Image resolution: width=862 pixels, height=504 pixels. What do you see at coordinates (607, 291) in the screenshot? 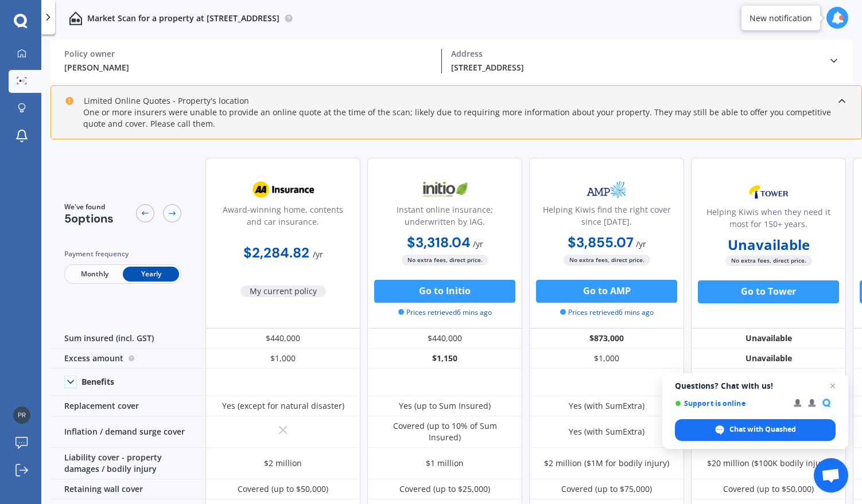
I see `button: Go to AMP` at bounding box center [607, 291].